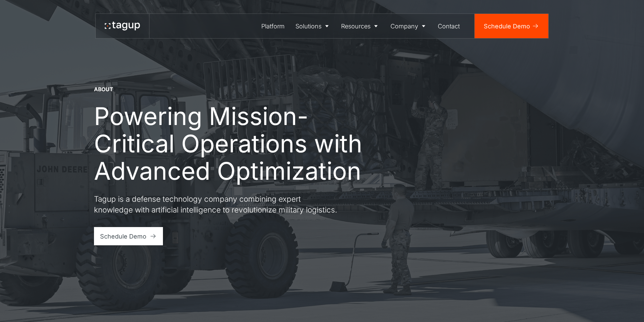 This screenshot has width=644, height=322. Describe the element at coordinates (449, 26) in the screenshot. I see `a: Contact` at that location.